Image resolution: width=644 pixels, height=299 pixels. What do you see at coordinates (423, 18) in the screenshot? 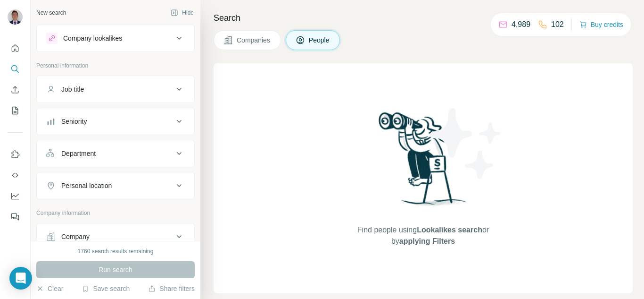
I see `h4: Search` at bounding box center [423, 18].